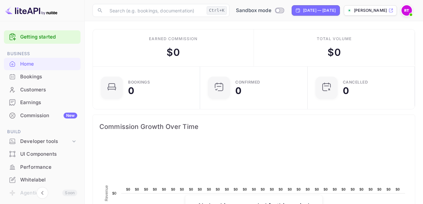 The image size is (423, 204). Describe the element at coordinates (42, 179) in the screenshot. I see `a: Whitelabel` at that location.